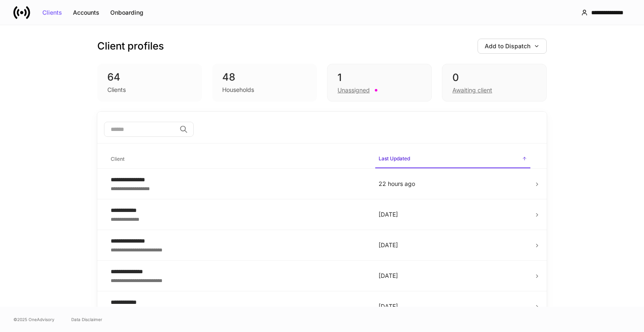 The height and width of the screenshot is (332, 644). Describe the element at coordinates (265, 77) in the screenshot. I see `div: 48` at that location.